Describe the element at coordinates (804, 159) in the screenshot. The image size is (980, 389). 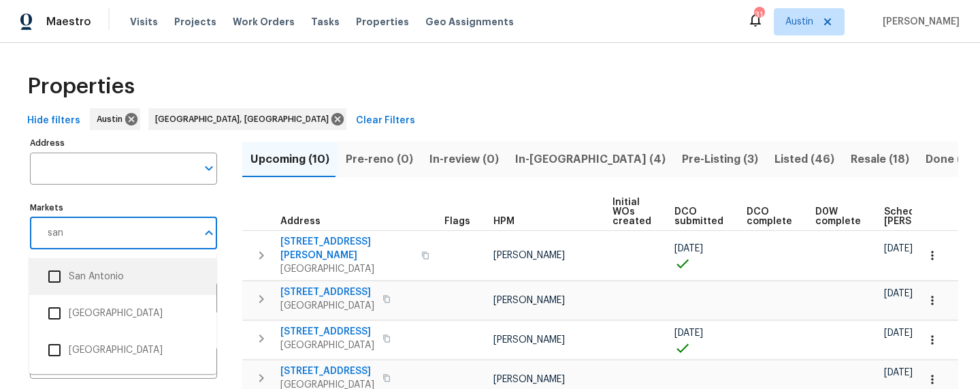
I see `span: Listed (46)` at that location.